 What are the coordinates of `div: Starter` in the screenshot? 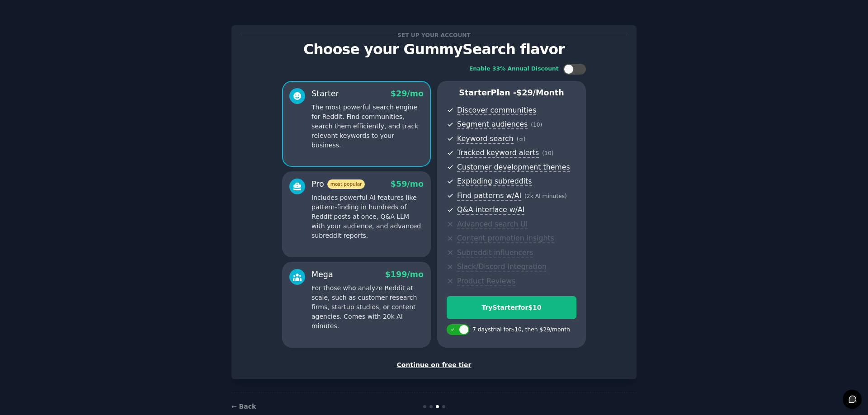 It's located at (325, 94).